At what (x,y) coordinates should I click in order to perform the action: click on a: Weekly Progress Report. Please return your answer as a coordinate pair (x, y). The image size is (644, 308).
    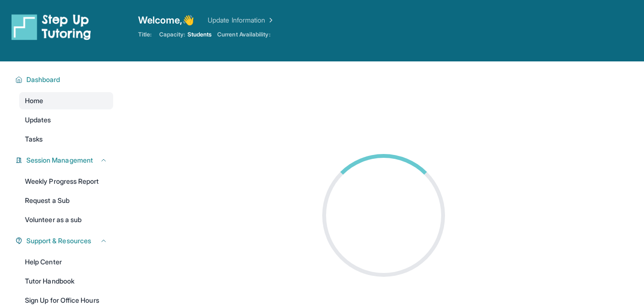
    Looking at the image, I should click on (66, 182).